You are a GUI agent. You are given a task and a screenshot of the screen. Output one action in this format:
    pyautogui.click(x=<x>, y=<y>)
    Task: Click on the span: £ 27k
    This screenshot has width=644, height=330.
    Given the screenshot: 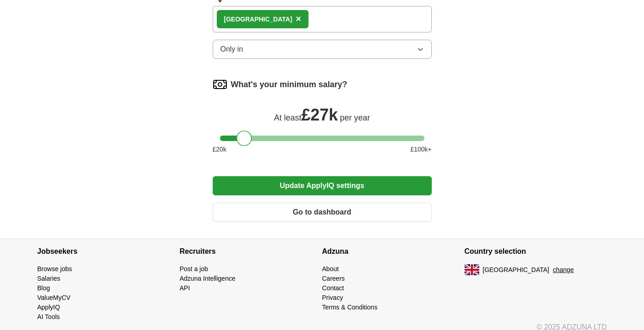 What is the action you would take?
    pyautogui.click(x=319, y=115)
    